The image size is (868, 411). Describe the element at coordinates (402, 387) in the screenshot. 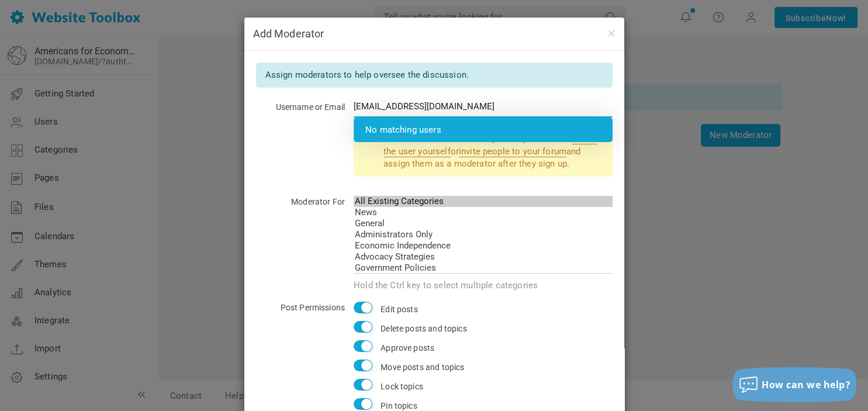

I see `label: Lock topics` at that location.